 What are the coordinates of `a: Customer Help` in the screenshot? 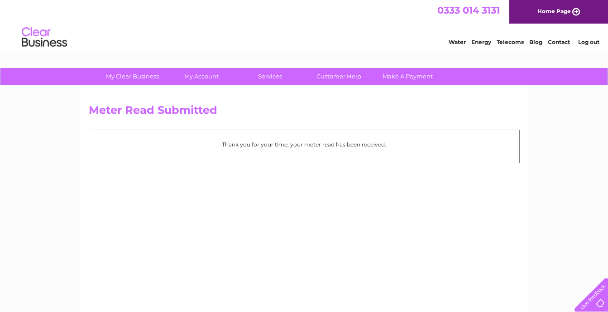 It's located at (339, 76).